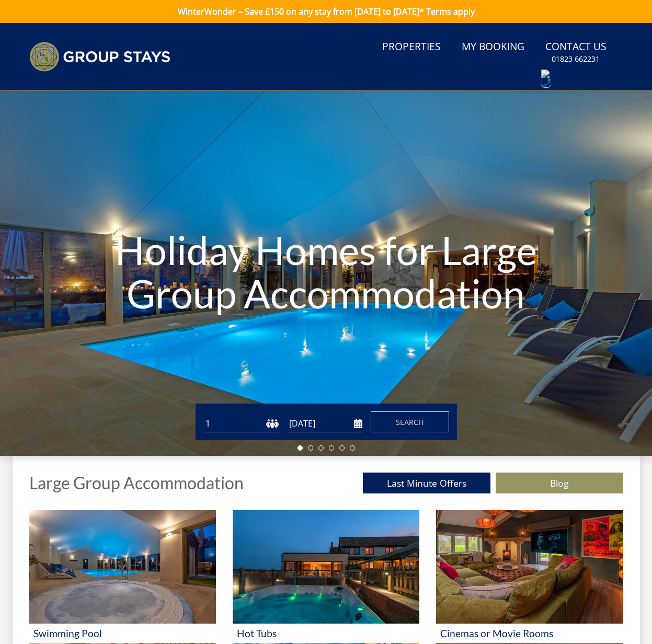 The width and height of the screenshot is (652, 644). I want to click on a: Blog, so click(560, 483).